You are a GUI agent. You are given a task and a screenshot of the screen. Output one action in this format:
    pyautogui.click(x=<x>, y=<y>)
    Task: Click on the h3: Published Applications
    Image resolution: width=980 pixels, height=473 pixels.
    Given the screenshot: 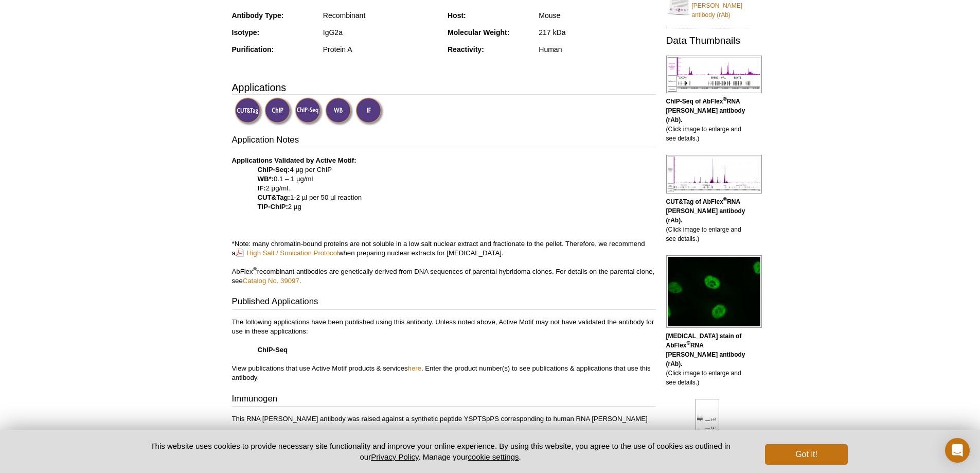 What is the action you would take?
    pyautogui.click(x=444, y=303)
    